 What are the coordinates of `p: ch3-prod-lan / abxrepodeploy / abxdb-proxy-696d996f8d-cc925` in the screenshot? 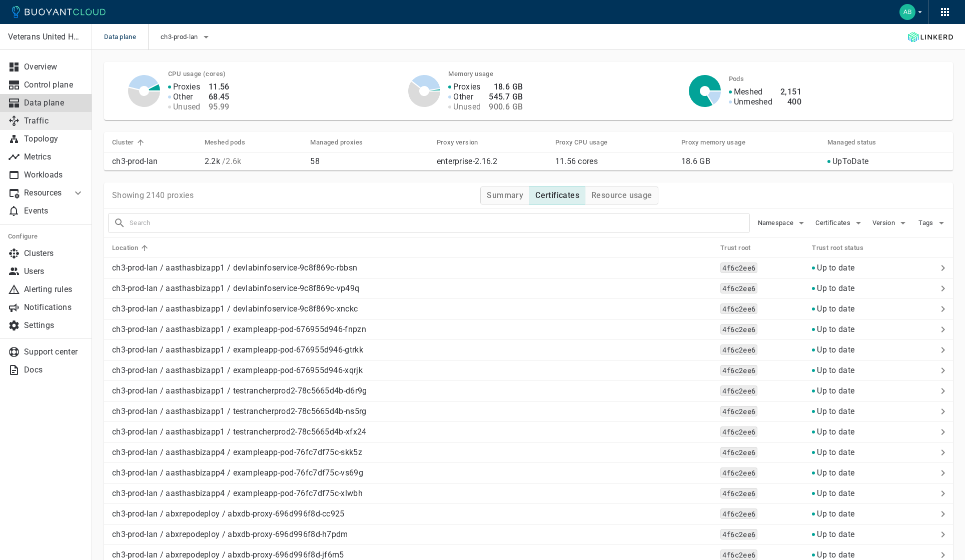 It's located at (412, 514).